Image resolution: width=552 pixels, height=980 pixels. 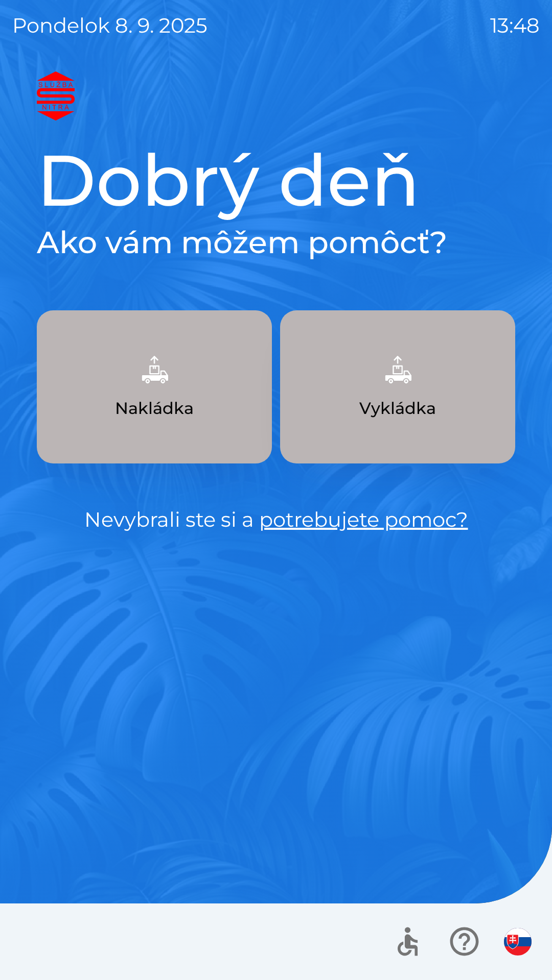 I want to click on p: Vykládka, so click(x=397, y=408).